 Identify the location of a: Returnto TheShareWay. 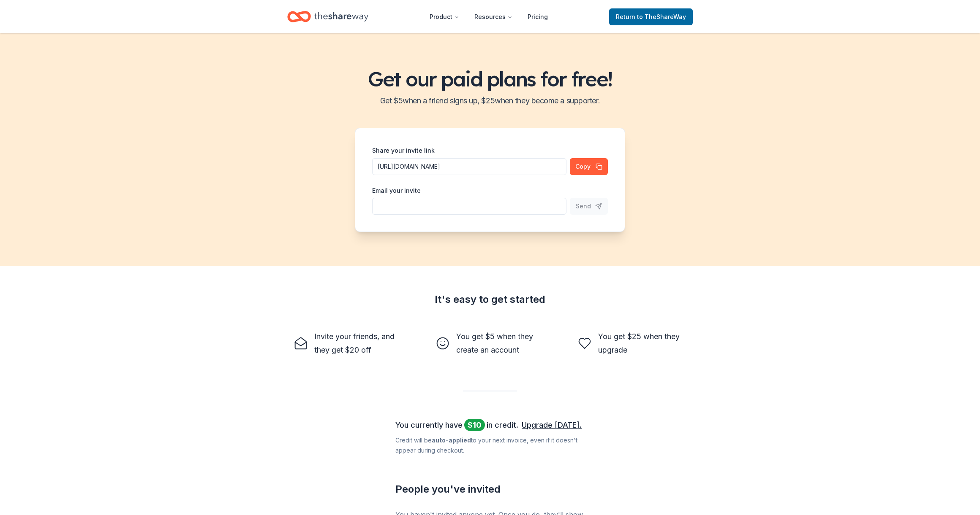
(651, 17).